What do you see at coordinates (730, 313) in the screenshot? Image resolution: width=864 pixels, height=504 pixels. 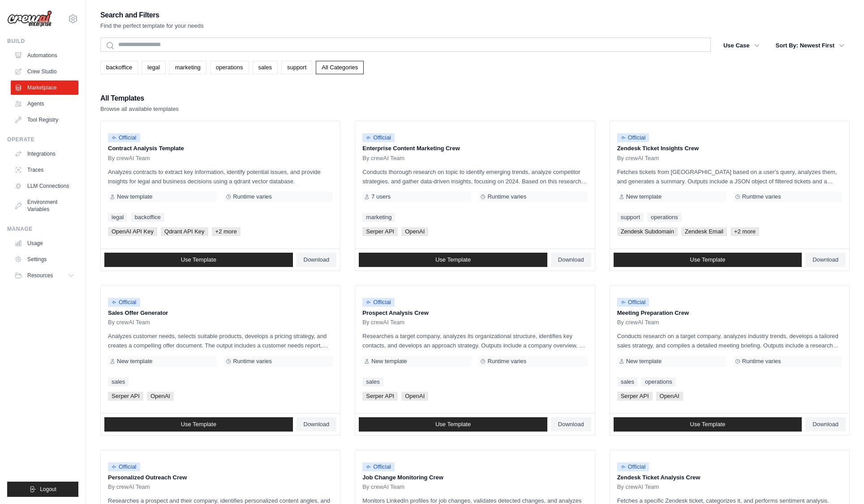 I see `p: Meeting Preparation Crew` at bounding box center [730, 313].